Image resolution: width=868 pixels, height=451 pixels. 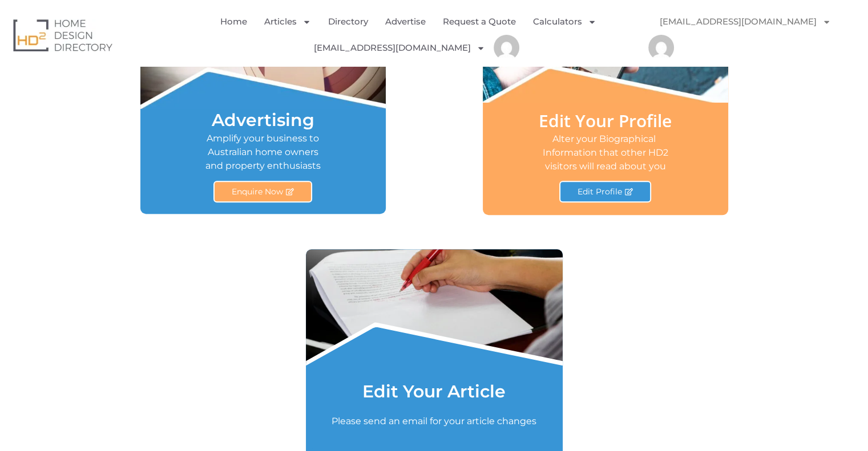 What do you see at coordinates (348, 22) in the screenshot?
I see `a: Directory` at bounding box center [348, 22].